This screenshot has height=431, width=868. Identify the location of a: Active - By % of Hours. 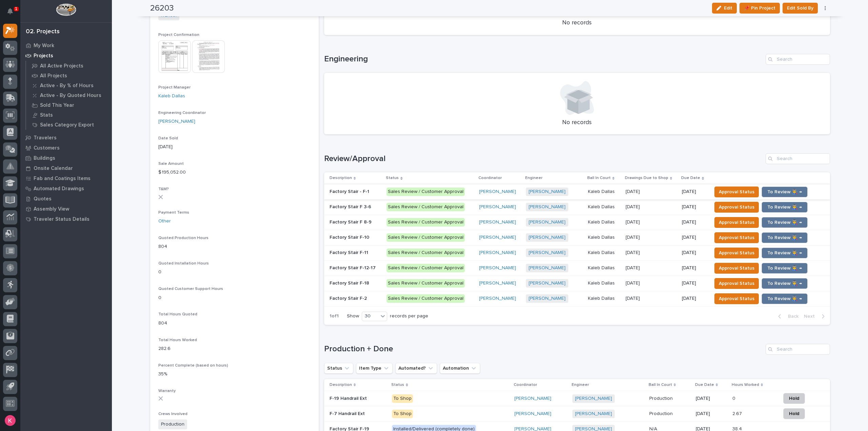
(69, 86).